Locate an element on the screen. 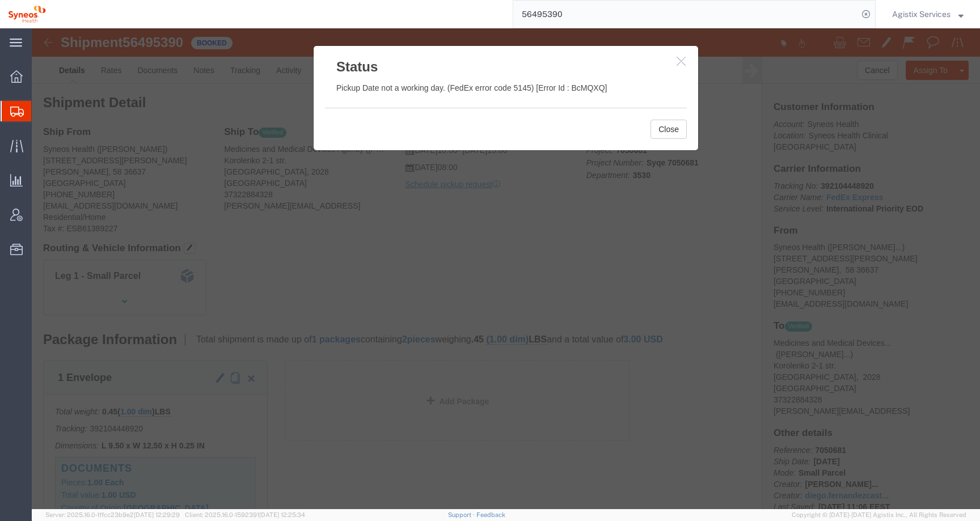  img: logo is located at coordinates (27, 14).